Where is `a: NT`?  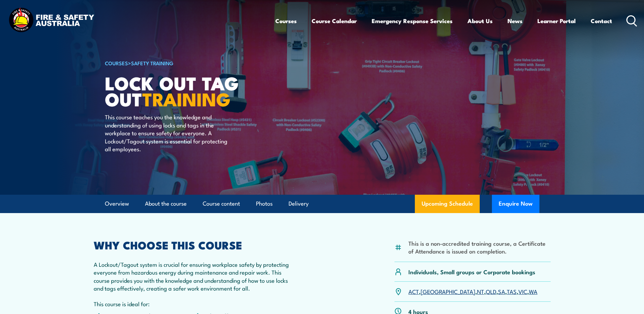 a: NT is located at coordinates (480, 291).